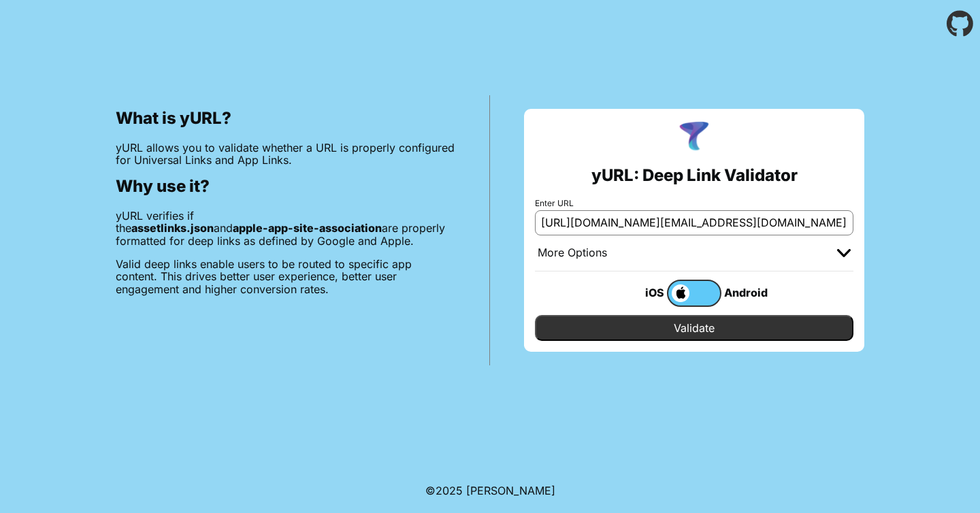 This screenshot has width=980, height=513. Describe the element at coordinates (285, 228) in the screenshot. I see `p: yURL verifies if the and are properly formatted for deep links as defined by Google and Apple.` at that location.